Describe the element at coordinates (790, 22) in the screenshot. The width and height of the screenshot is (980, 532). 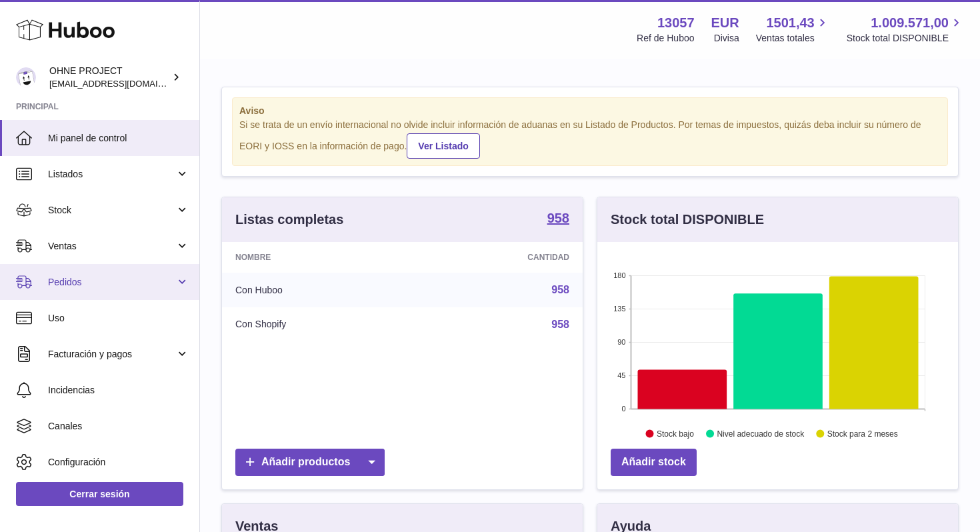
I see `span: 1501,43` at that location.